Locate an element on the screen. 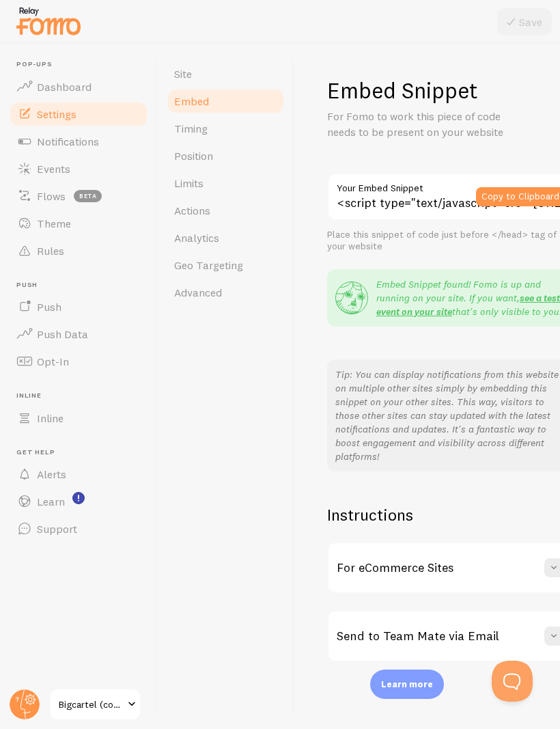 Image resolution: width=560 pixels, height=729 pixels. span: Events is located at coordinates (54, 169).